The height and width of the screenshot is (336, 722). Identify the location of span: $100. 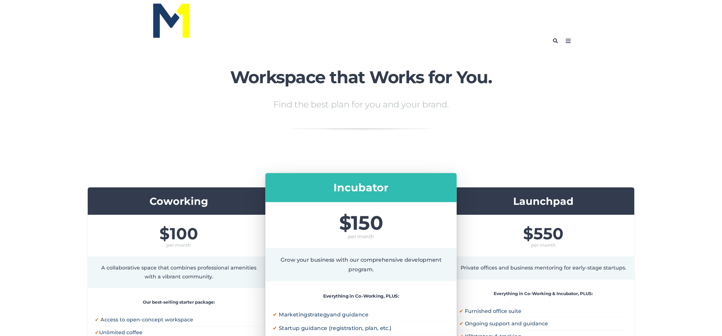
(179, 233).